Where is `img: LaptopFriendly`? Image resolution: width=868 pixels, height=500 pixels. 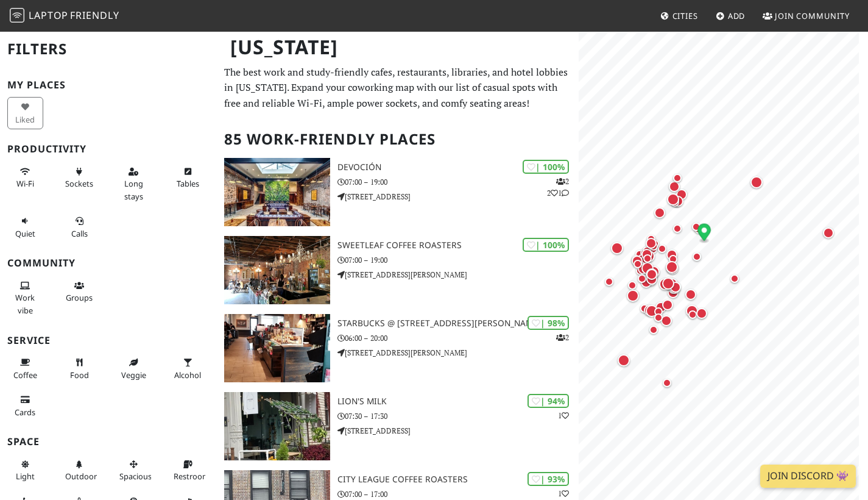
img: LaptopFriendly is located at coordinates (17, 15).